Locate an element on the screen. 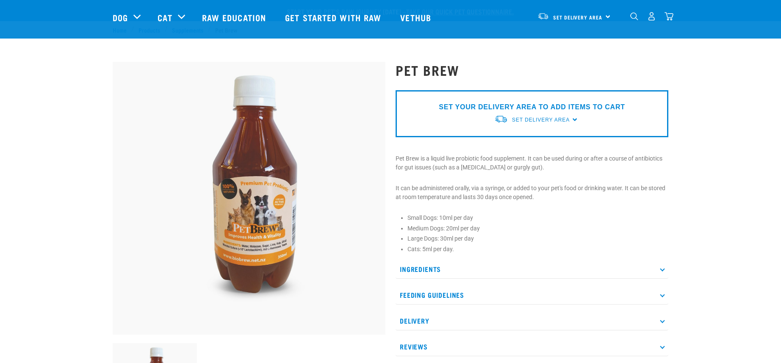  img: home-icon@2x.png is located at coordinates (669, 16).